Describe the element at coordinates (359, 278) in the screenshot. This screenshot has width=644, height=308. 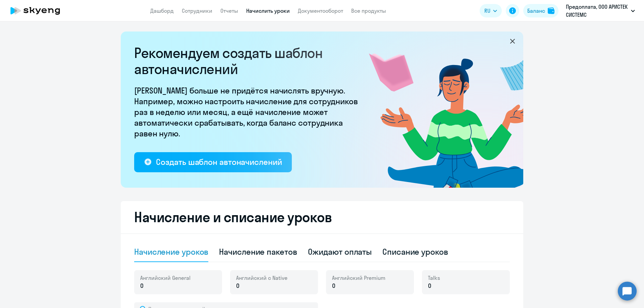
I see `span: Английский Premium` at that location.